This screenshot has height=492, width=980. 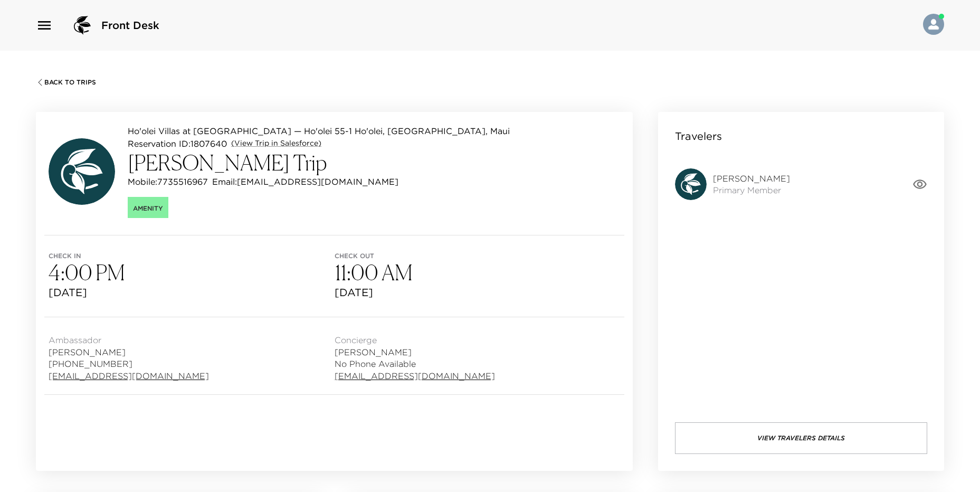 What do you see at coordinates (129, 340) in the screenshot?
I see `span: Ambassador` at bounding box center [129, 340].